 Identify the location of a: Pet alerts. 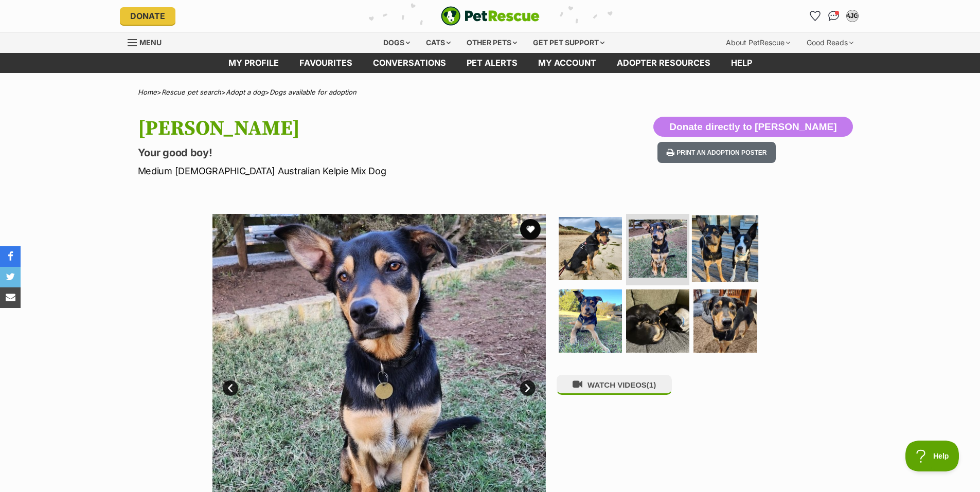
(492, 63).